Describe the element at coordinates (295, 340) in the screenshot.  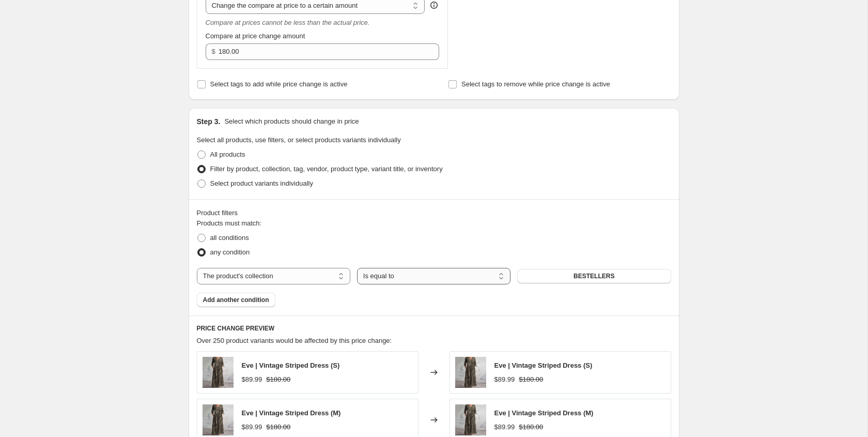
I see `span: Over 250 product variants would be affected by this price change:` at that location.